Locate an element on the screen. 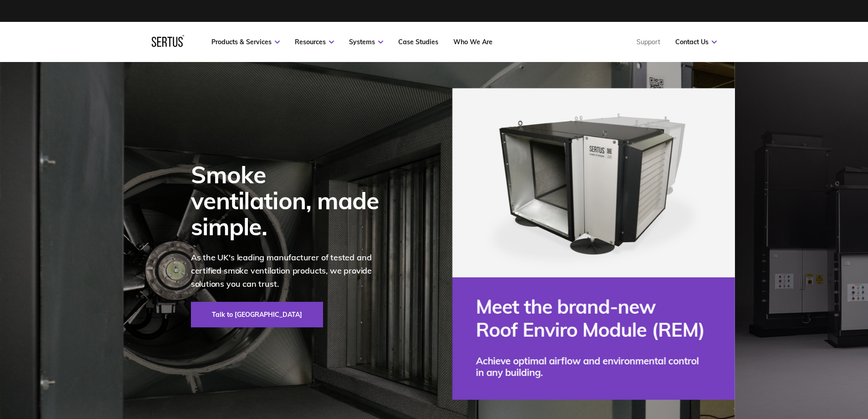 The image size is (868, 419). a: Systems is located at coordinates (366, 42).